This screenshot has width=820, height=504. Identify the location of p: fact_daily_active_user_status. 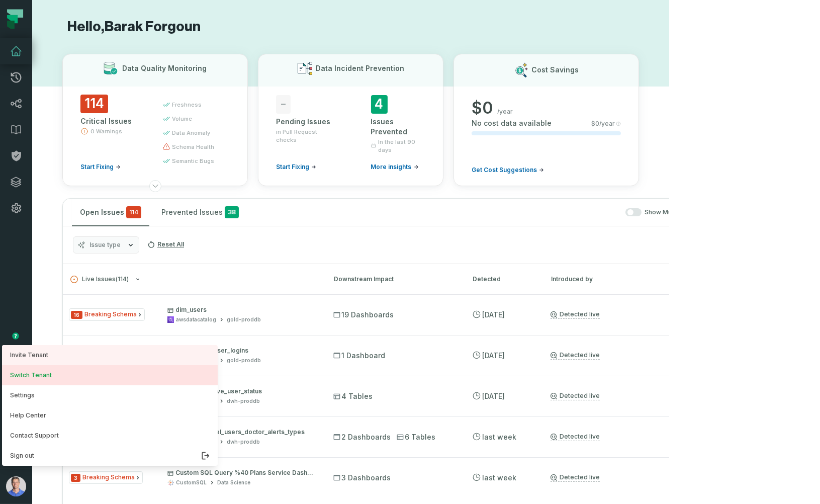
(242, 391).